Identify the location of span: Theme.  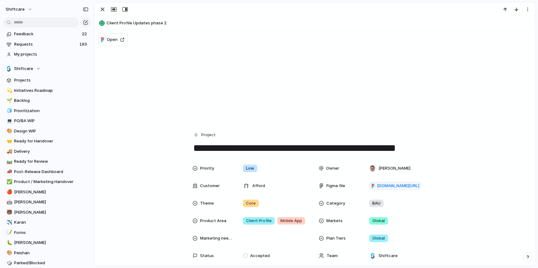
(207, 204).